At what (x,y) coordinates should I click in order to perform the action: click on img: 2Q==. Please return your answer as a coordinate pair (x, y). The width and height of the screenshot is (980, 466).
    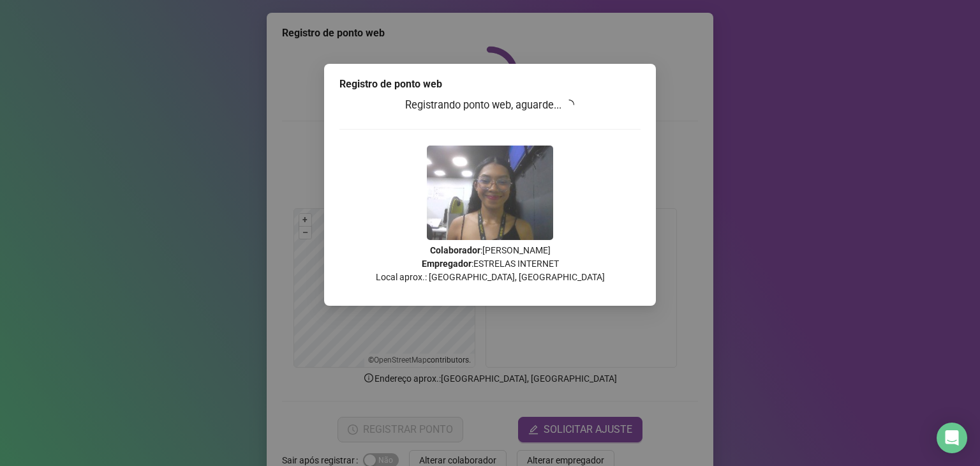
    Looking at the image, I should click on (490, 193).